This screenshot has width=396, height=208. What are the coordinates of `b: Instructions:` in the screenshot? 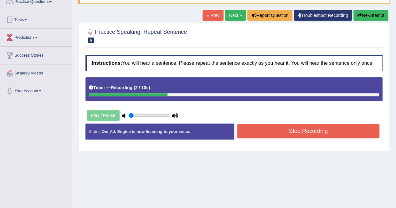 It's located at (107, 63).